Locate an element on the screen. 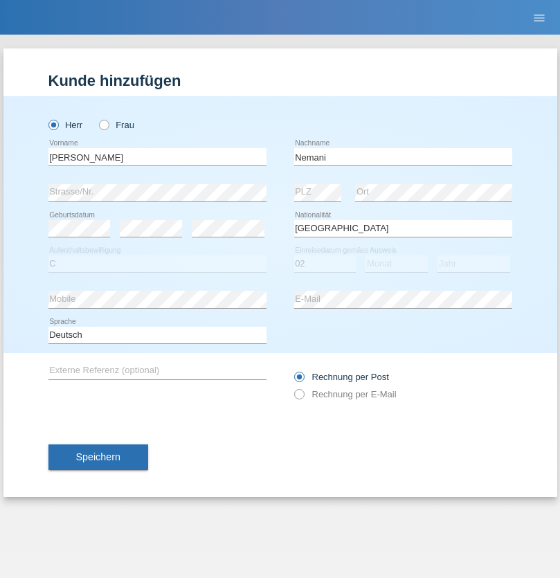  input: Rechnung per Post is located at coordinates (298, 380).